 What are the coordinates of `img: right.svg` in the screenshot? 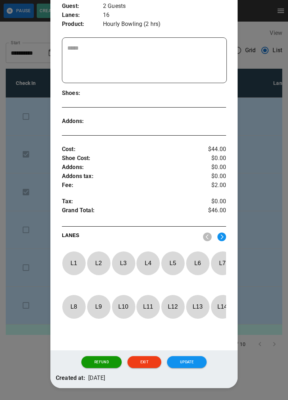 It's located at (222, 237).